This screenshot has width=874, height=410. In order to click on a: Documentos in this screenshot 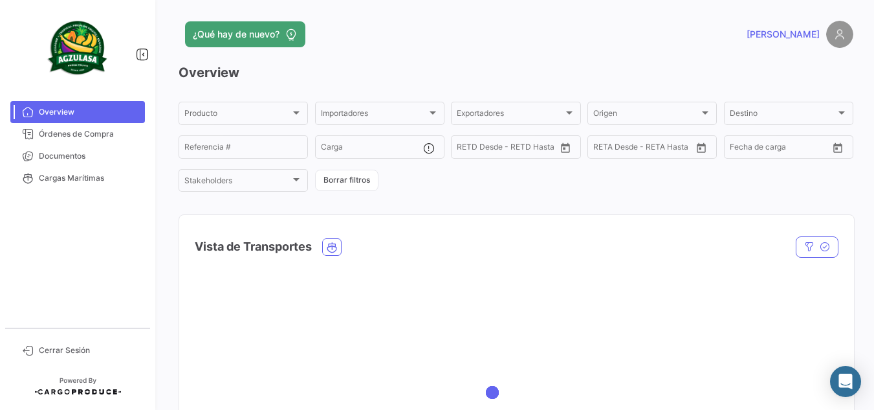, I will do `click(78, 156)`.